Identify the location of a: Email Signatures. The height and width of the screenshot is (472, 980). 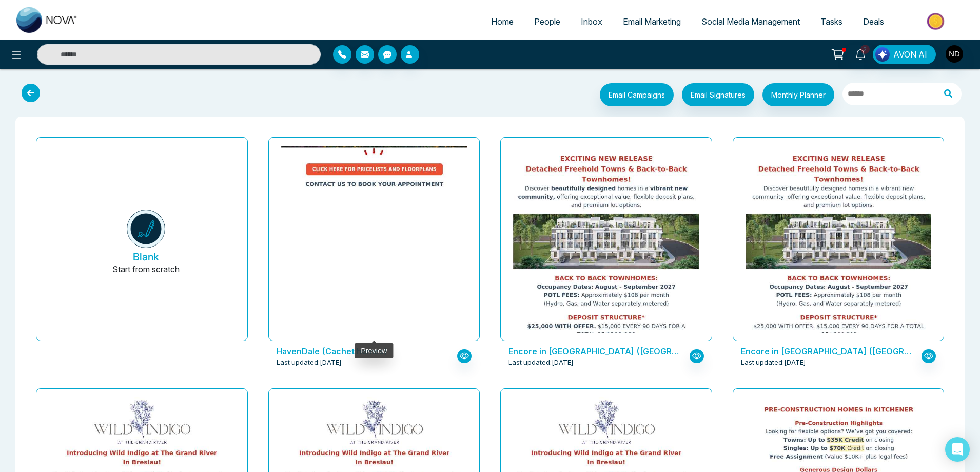
(714, 95).